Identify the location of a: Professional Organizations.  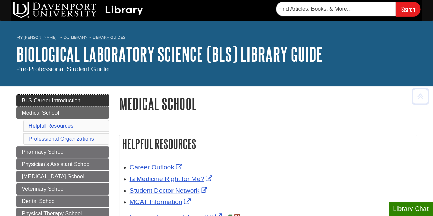
(61, 139).